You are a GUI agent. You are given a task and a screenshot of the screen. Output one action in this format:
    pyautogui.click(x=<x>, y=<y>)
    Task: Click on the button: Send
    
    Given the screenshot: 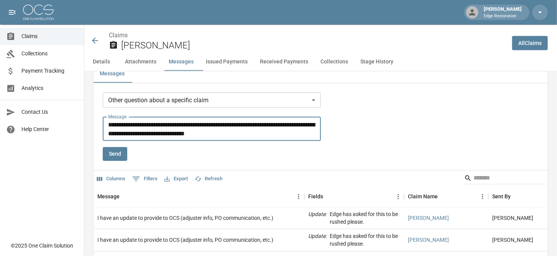 What is the action you would take?
    pyautogui.click(x=115, y=154)
    